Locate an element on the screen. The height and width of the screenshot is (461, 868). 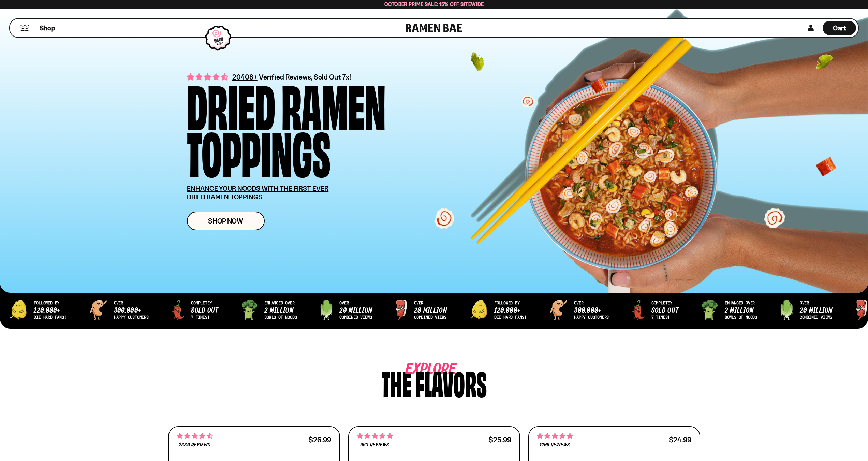
div: Ramen is located at coordinates (334, 103).